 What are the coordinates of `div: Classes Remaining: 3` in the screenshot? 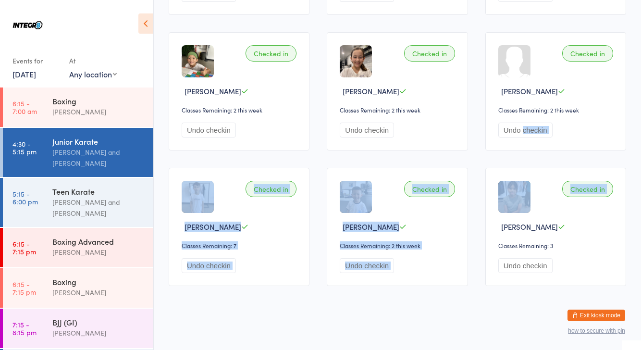 It's located at (557, 245).